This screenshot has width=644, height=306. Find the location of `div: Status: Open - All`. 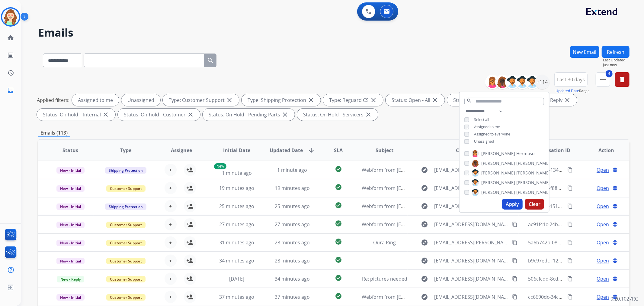

div: Status: Open - All is located at coordinates (415, 100).